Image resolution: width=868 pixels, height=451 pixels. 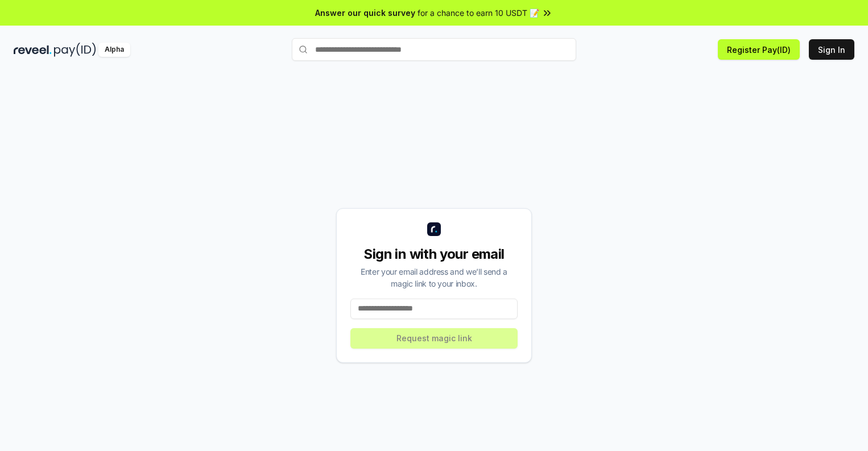 What do you see at coordinates (759, 49) in the screenshot?
I see `button: Register Pay(ID)` at bounding box center [759, 49].